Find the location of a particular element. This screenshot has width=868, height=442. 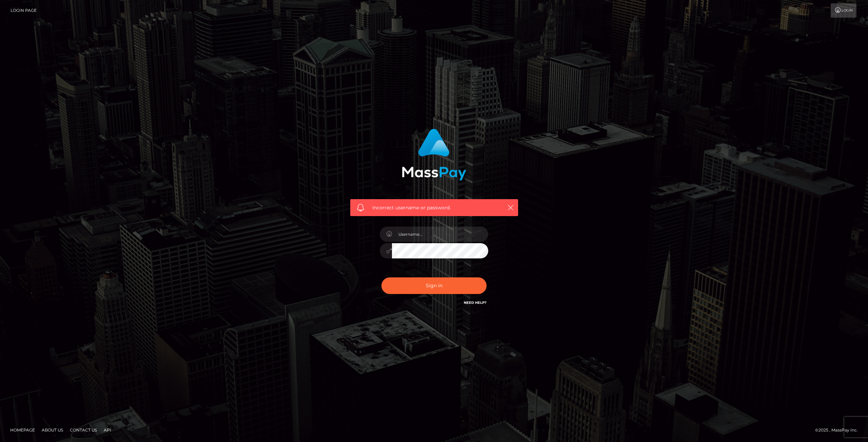

a: Login is located at coordinates (844, 10).